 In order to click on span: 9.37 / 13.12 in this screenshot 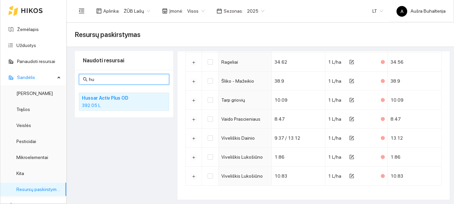, I will do `click(287, 138)`.